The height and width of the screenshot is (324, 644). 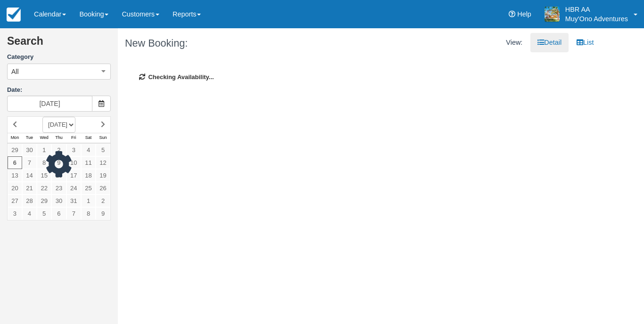 I want to click on li: View:, so click(x=514, y=42).